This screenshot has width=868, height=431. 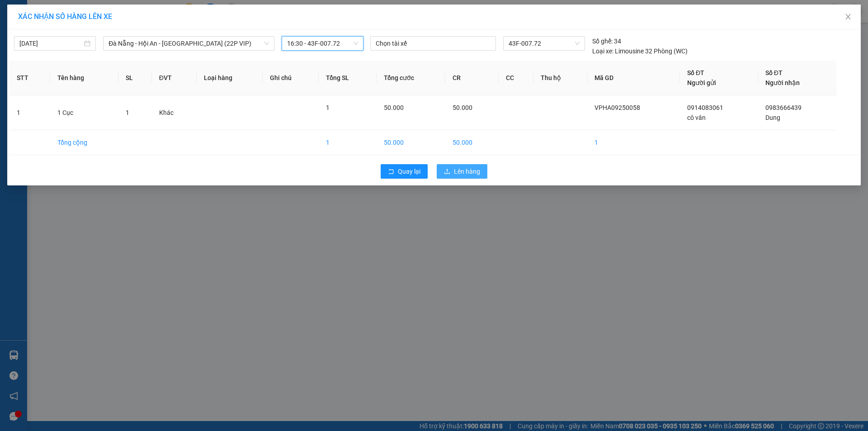 What do you see at coordinates (607, 41) in the screenshot?
I see `div: 34` at bounding box center [607, 41].